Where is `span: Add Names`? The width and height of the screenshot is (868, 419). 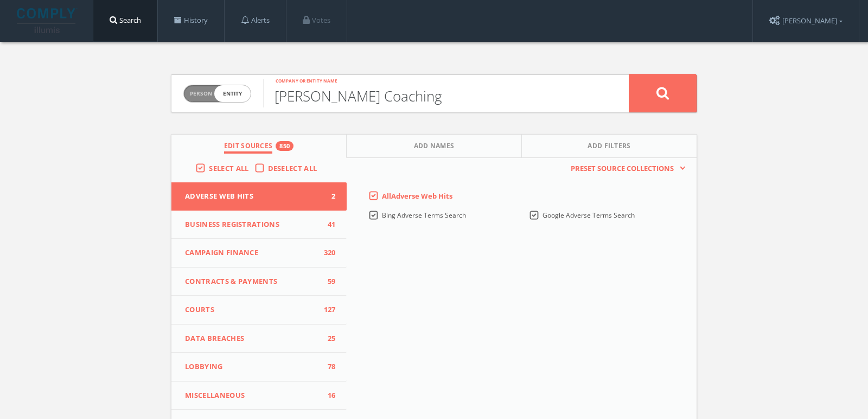
span: Add Names is located at coordinates (434, 147).